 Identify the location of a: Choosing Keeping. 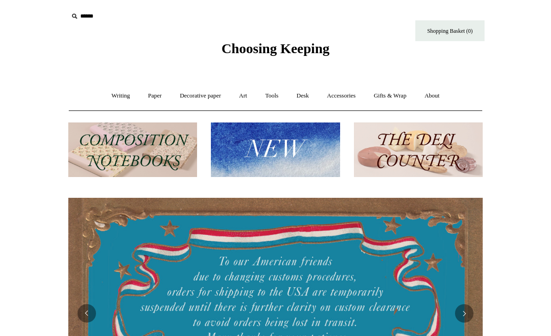
(276, 51).